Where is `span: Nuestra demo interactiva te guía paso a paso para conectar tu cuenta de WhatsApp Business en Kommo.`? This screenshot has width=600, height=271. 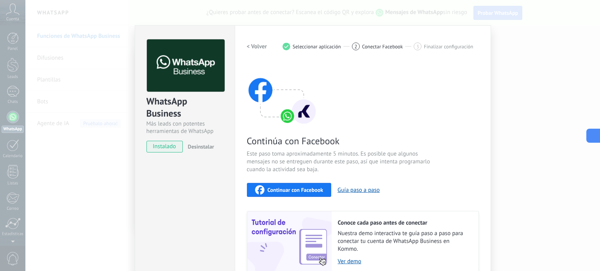 span: Nuestra demo interactiva te guía paso a paso para conectar tu cuenta de WhatsApp Business en Kommo. is located at coordinates (404, 242).